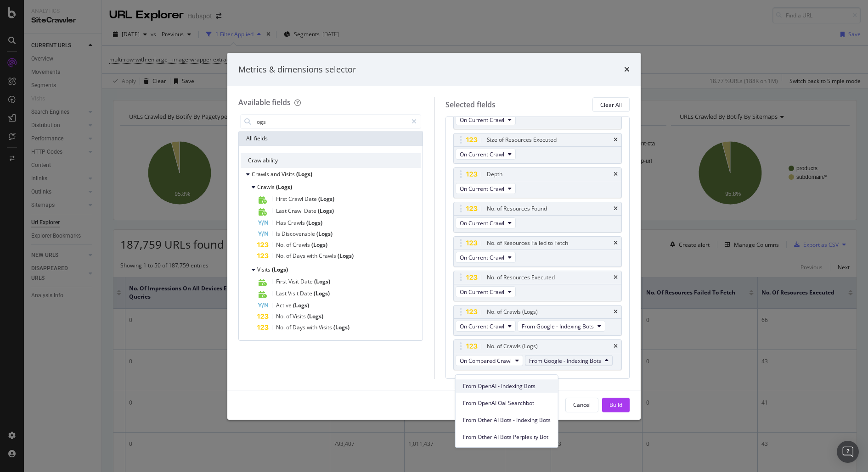  I want to click on span: From Google - Indexing Bots, so click(557, 326).